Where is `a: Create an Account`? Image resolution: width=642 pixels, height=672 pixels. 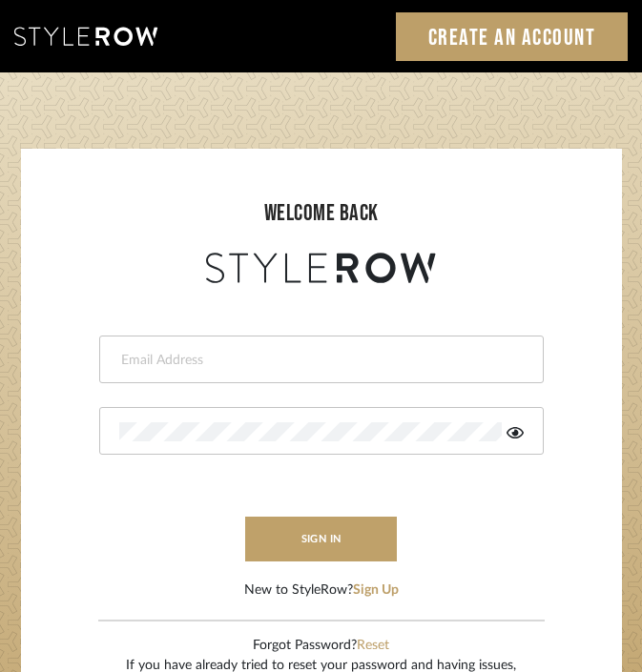
a: Create an Account is located at coordinates (512, 36).